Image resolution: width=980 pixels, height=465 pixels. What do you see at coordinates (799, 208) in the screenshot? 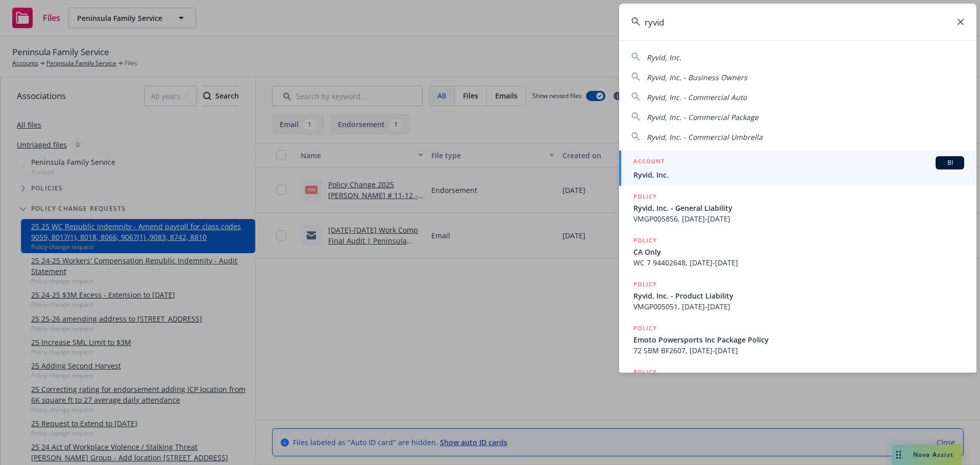
I see `span: Ryvid, Inc. - General Liability` at bounding box center [799, 208].